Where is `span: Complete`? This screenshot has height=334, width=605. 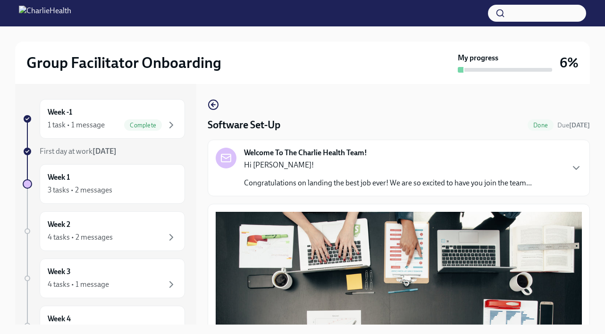 span: Complete is located at coordinates (143, 125).